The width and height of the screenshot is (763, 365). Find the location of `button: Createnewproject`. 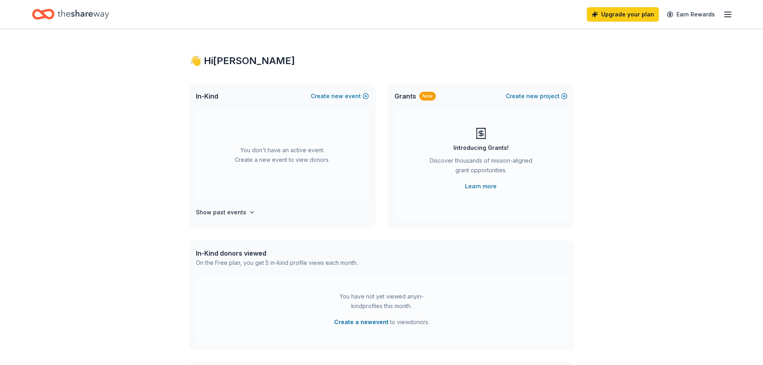

button: Createnewproject is located at coordinates (536, 96).